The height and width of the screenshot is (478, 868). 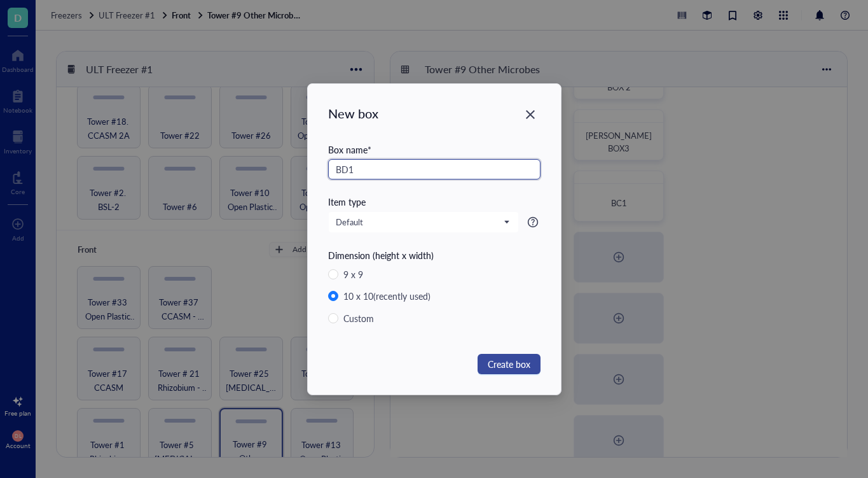 I want to click on input: e.g. DNA protein, so click(x=435, y=169).